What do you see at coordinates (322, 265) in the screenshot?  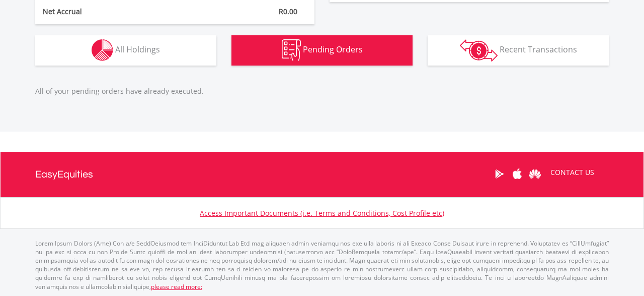 I see `p: Lorem Ipsum Dolors (Ame) Con a/e SeddOeiusmod tem InciDiduntut Lab Etd mag aliquaen admin veniamq...` at bounding box center [322, 265].